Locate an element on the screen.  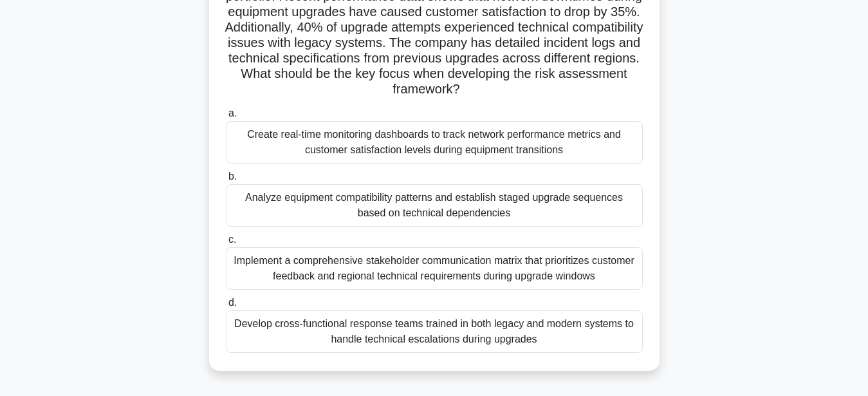
span: b. is located at coordinates (232, 175).